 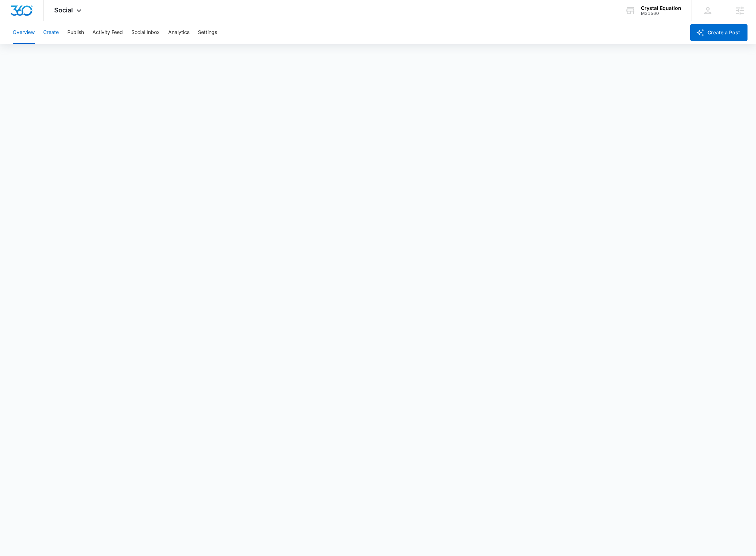 What do you see at coordinates (179, 33) in the screenshot?
I see `button: Analytics` at bounding box center [179, 33].